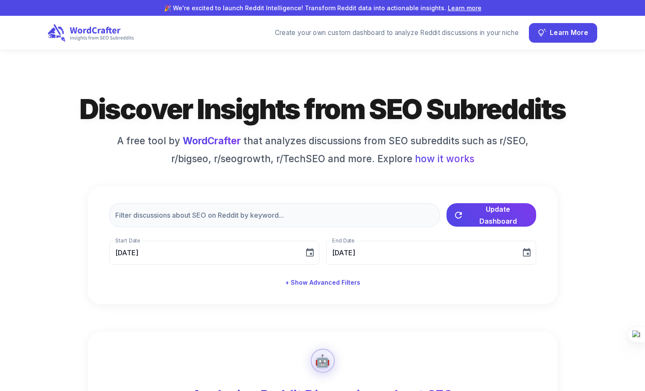  I want to click on span: how it works, so click(444, 159).